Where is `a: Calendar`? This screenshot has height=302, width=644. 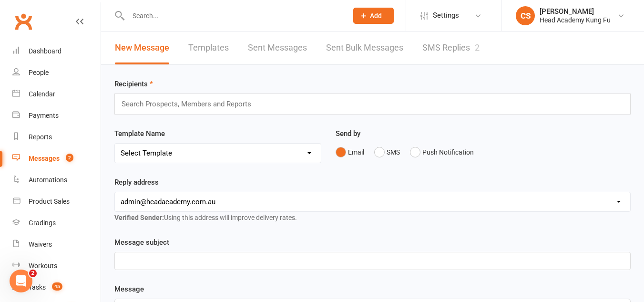 a: Calendar is located at coordinates (56, 94).